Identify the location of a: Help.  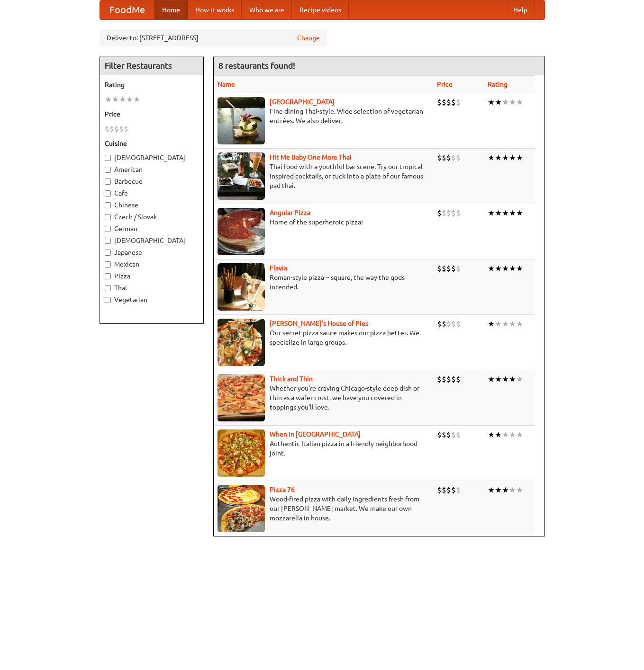
(520, 10).